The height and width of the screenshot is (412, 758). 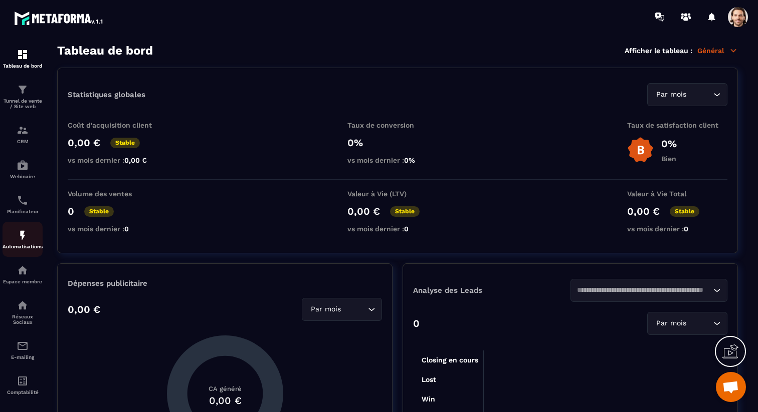 What do you see at coordinates (23, 392) in the screenshot?
I see `p: Comptabilité` at bounding box center [23, 392].